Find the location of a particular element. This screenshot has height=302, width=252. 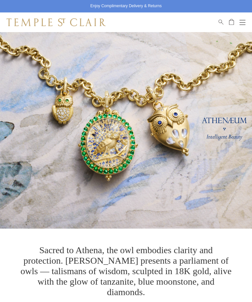

a: Open Shopping Bag is located at coordinates (231, 22).